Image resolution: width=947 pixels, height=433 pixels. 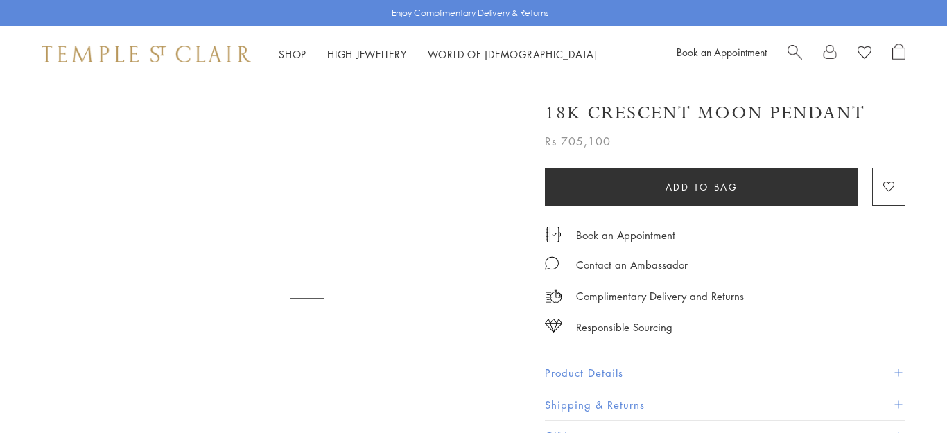 I want to click on div: Responsible Sourcing, so click(x=624, y=327).